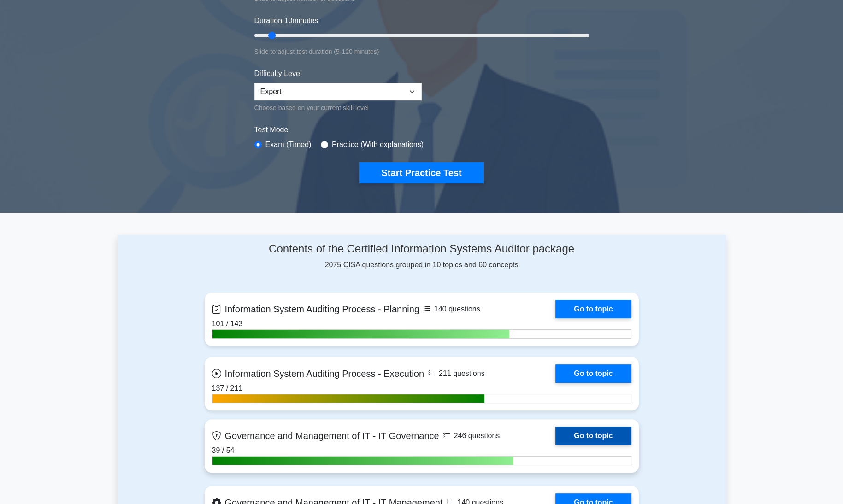 The height and width of the screenshot is (504, 843). Describe the element at coordinates (338, 108) in the screenshot. I see `div: Choose based on your current skill level` at that location.